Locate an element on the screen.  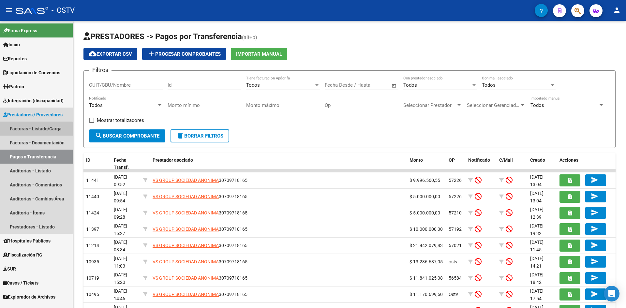
span: Acciones is located at coordinates (569, 160).